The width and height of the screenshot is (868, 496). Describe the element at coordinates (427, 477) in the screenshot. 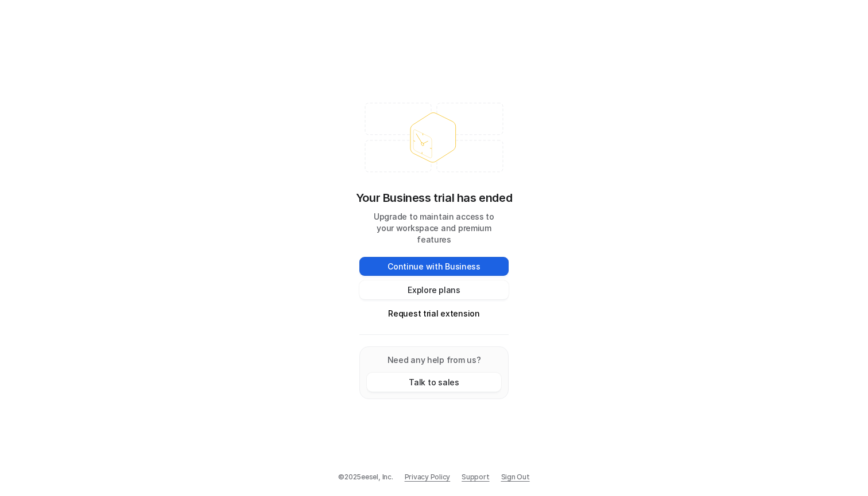

I see `a: Privacy Policy` at that location.